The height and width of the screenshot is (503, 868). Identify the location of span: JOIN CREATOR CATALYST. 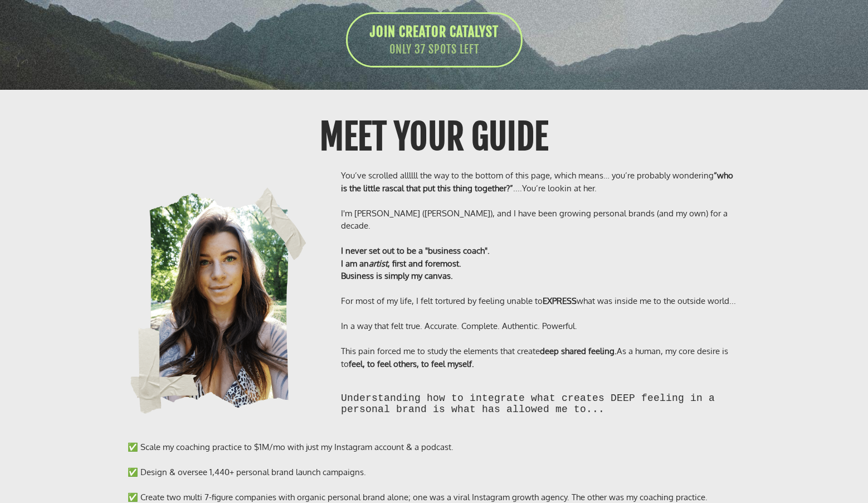
(434, 32).